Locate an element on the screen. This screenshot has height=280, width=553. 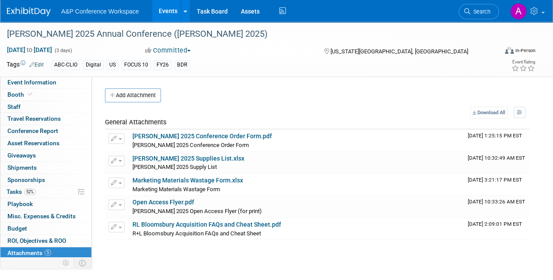
div: Digital is located at coordinates (93, 65).